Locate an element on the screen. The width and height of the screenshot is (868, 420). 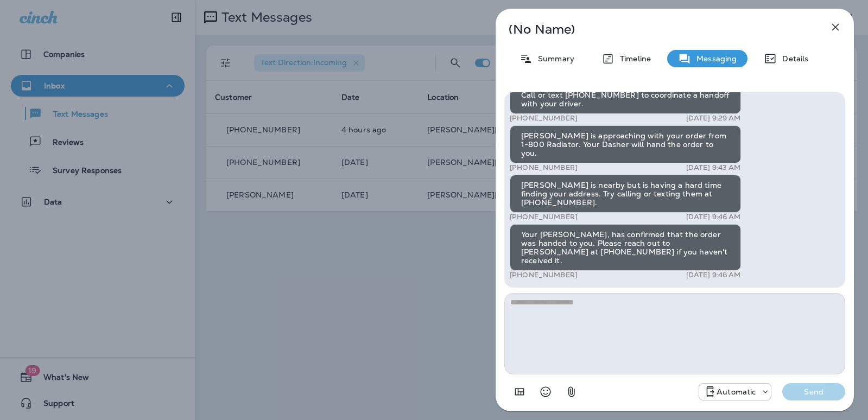
button: Select an emoji is located at coordinates (546, 392).